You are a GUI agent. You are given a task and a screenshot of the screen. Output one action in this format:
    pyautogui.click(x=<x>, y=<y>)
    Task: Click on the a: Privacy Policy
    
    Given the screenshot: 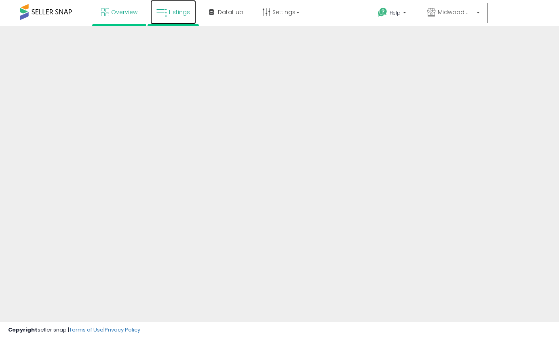 What is the action you would take?
    pyautogui.click(x=122, y=329)
    